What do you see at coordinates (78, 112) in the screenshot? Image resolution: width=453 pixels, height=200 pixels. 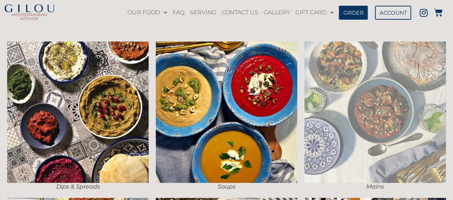 I see `img: Dips & Spreads` at bounding box center [78, 112].